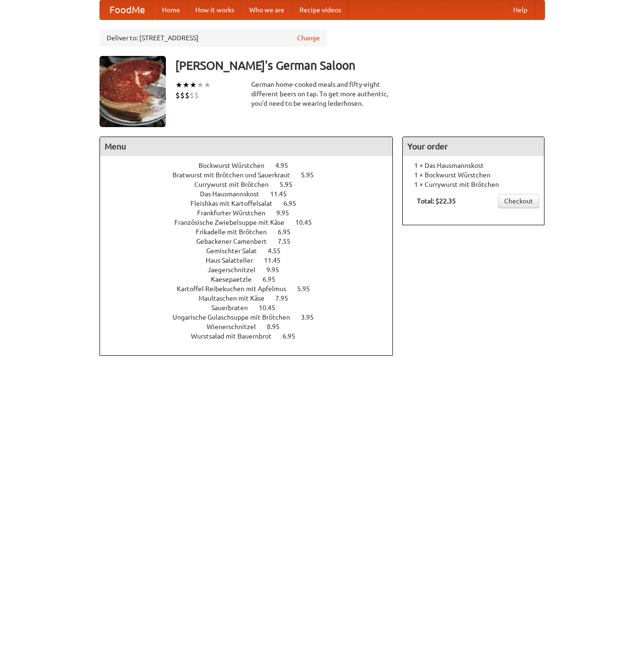 The width and height of the screenshot is (644, 671). What do you see at coordinates (309, 38) in the screenshot?
I see `a: Change` at bounding box center [309, 38].